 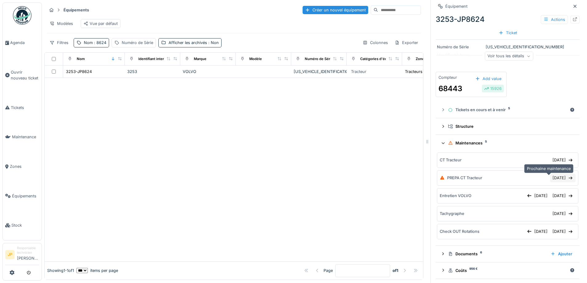 I want to click on div: Showing 1 - 1 of 1, so click(x=60, y=271).